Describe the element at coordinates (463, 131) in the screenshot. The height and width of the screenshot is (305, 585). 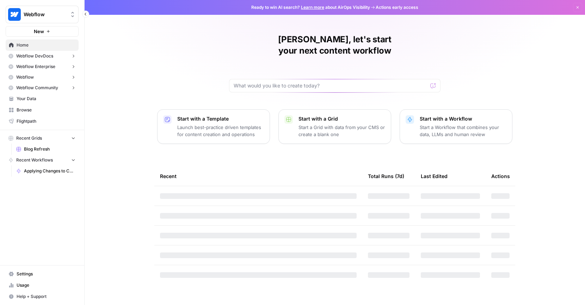
I see `p: Start a Workflow that combines your data, LLMs and human review` at that location.